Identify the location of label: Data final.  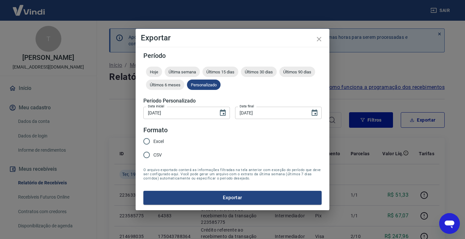
(247, 106).